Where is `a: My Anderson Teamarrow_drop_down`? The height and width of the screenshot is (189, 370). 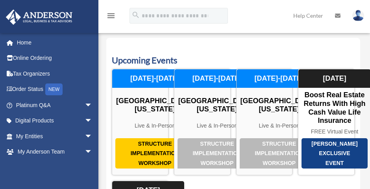
a: My Anderson Teamarrow_drop_down is located at coordinates (55, 152).